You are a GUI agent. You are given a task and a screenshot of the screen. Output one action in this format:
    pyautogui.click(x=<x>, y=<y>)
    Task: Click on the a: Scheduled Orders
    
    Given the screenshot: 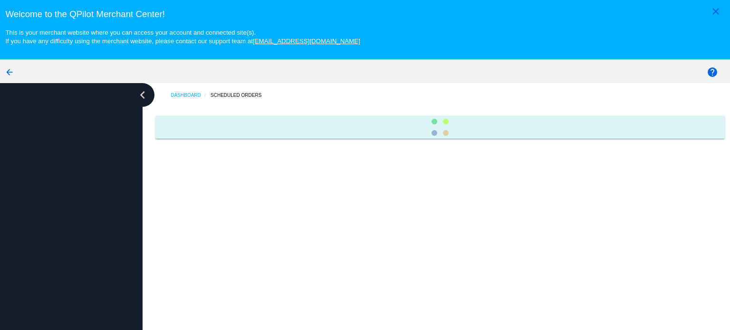 What is the action you would take?
    pyautogui.click(x=240, y=95)
    